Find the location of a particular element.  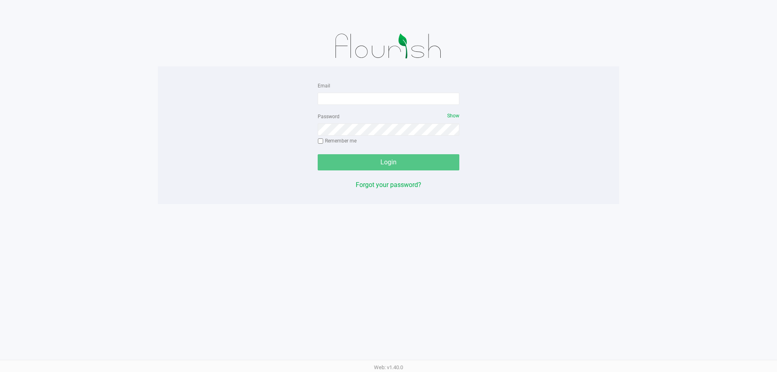

label: Email is located at coordinates (324, 86).